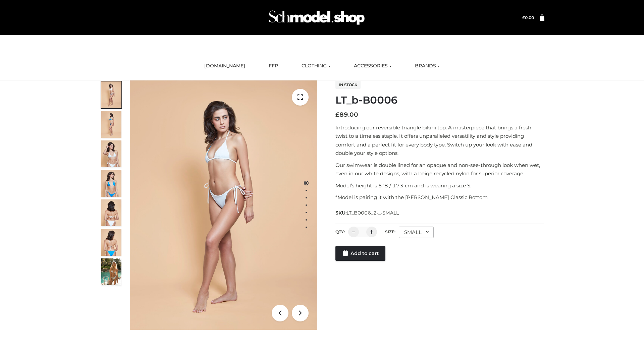 The image size is (644, 362). I want to click on img: ArielClassicBikiniTop_CloudNine_AzureSky_OW114ECO_1, so click(223, 205).